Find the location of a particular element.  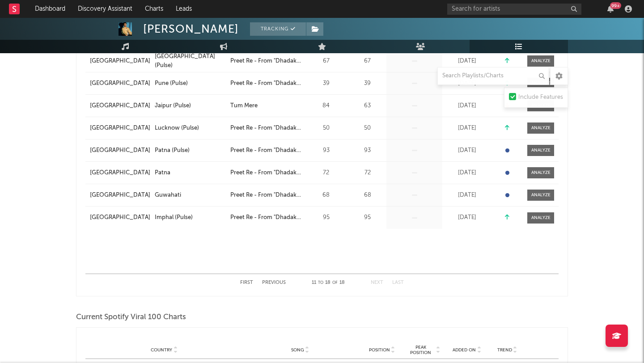

span: Current Spotify Viral 100 Charts is located at coordinates (131, 318).